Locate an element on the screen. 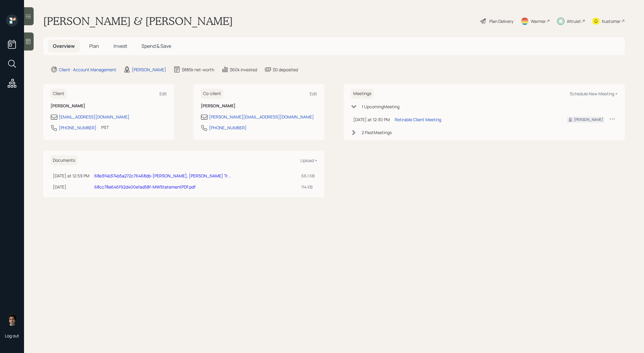 Image resolution: width=644 pixels, height=353 pixels. span: Overview is located at coordinates (64, 46).